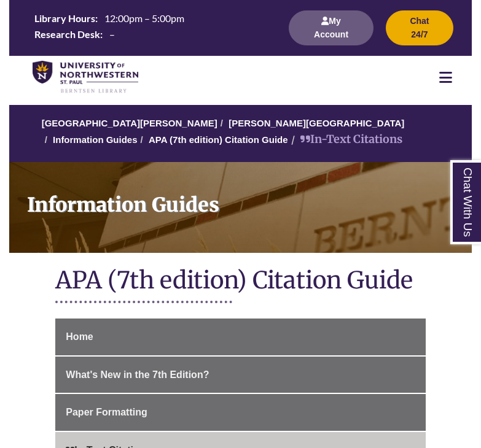 This screenshot has height=448, width=481. I want to click on th: Library Hours:, so click(64, 19).